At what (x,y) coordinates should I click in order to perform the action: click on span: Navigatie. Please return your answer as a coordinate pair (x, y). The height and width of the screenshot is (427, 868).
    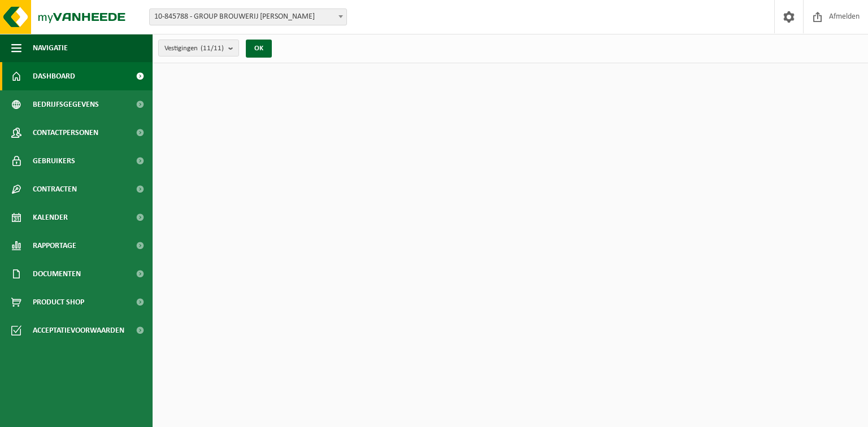
    Looking at the image, I should click on (50, 48).